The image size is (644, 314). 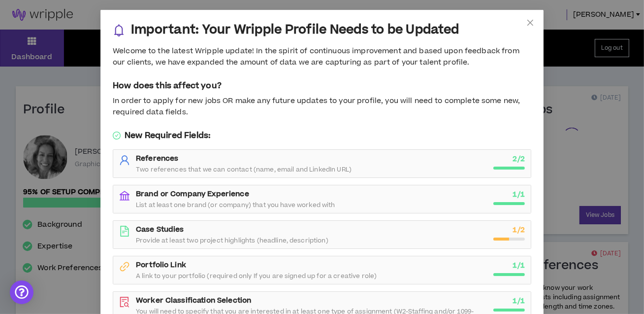 I want to click on strong: Brand or Company Experience, so click(x=192, y=194).